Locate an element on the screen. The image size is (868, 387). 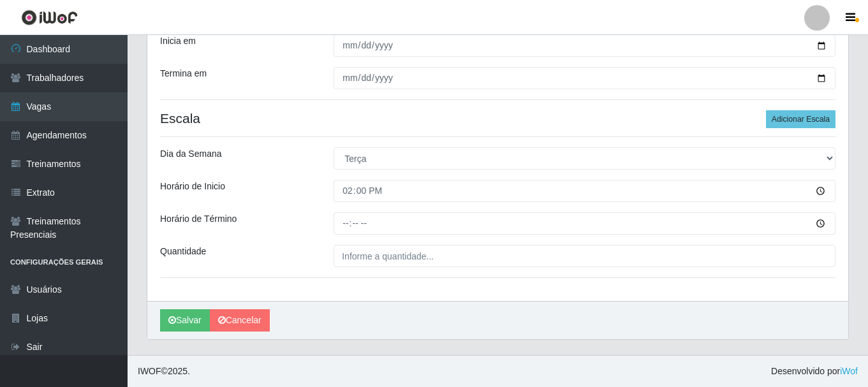
a: iWof is located at coordinates (849, 371).